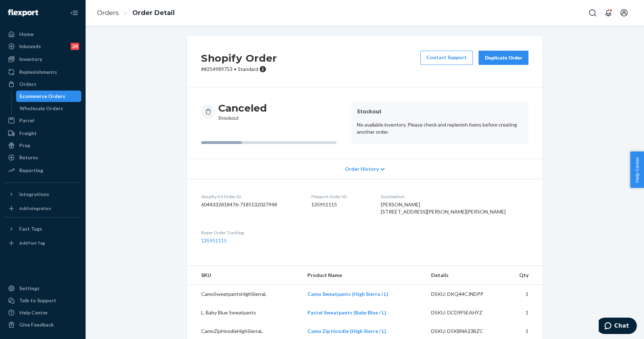 The width and height of the screenshot is (644, 339). What do you see at coordinates (29, 288) in the screenshot?
I see `div: Settings` at bounding box center [29, 288].